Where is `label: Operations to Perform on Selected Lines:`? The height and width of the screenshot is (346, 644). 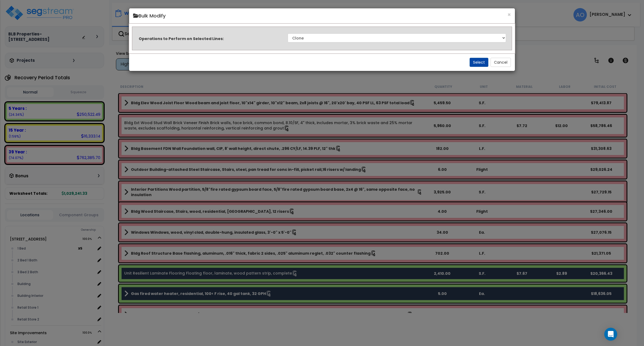 label: Operations to Perform on Selected Lines: is located at coordinates (181, 38).